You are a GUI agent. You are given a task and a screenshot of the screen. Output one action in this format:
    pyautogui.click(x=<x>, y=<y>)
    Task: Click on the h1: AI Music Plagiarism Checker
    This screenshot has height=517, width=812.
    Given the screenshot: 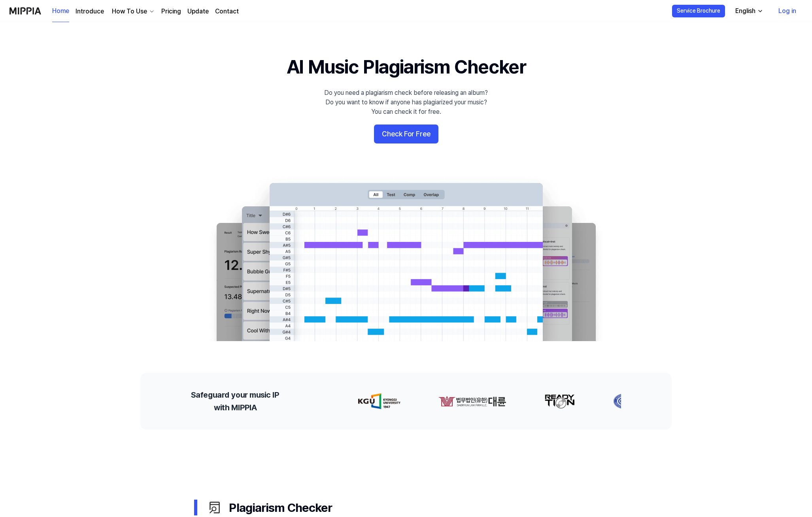 What is the action you would take?
    pyautogui.click(x=406, y=67)
    